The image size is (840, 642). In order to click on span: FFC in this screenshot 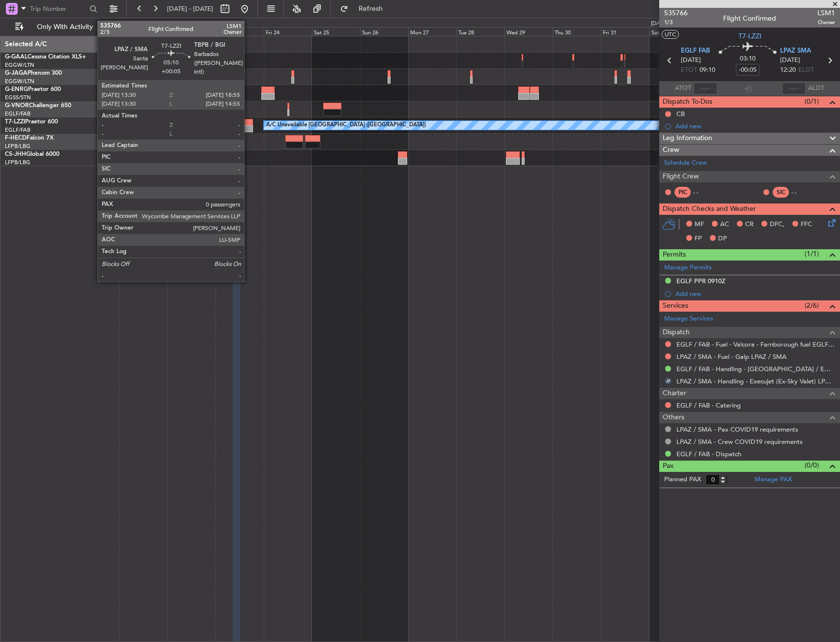, I will do `click(806, 225)`.